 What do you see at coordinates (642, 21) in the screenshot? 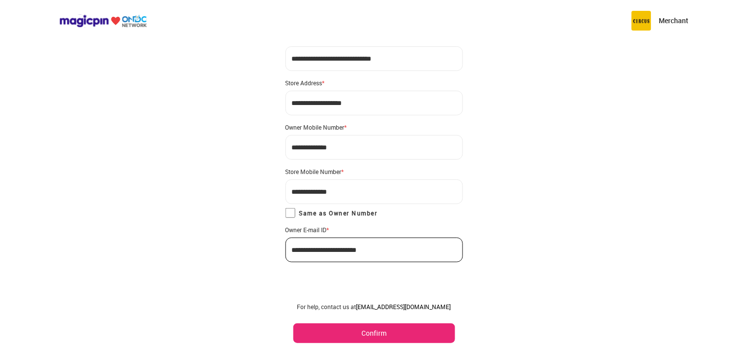
I see `img: circus.b677b59b.png` at bounding box center [642, 21].